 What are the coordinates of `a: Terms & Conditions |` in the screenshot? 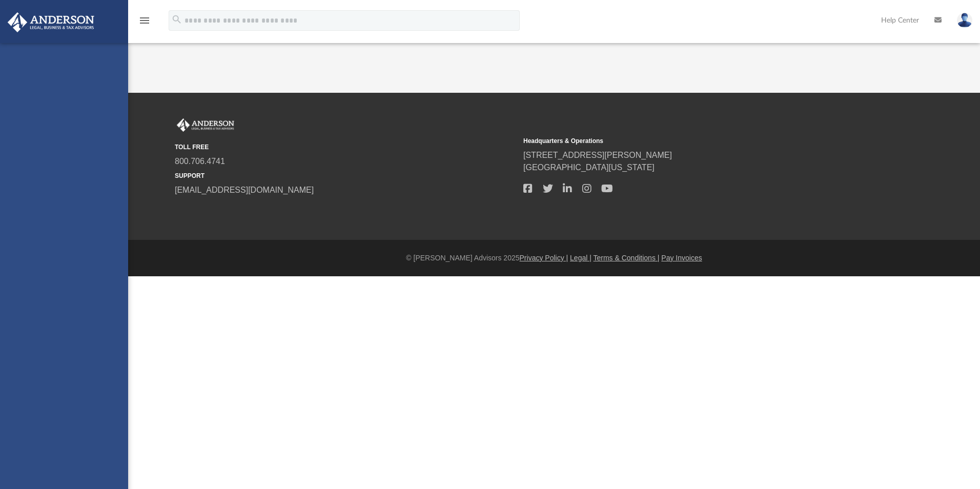 It's located at (626, 258).